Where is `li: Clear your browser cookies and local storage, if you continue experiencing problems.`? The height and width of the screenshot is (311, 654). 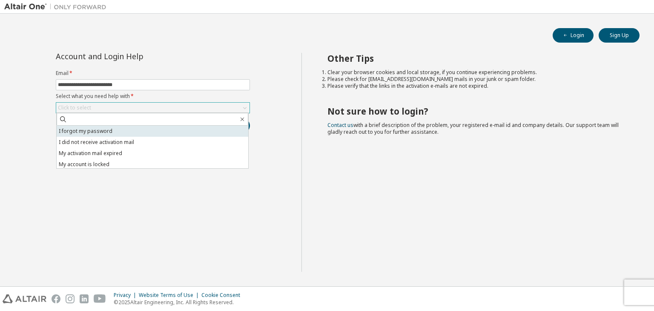
li: Clear your browser cookies and local storage, if you continue experiencing problems. is located at coordinates (476, 72).